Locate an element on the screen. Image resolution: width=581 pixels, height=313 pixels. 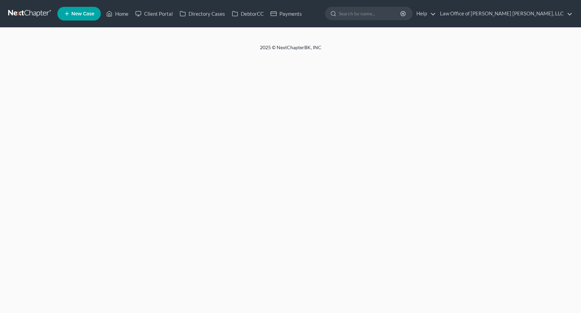
a: Payments is located at coordinates (286, 14).